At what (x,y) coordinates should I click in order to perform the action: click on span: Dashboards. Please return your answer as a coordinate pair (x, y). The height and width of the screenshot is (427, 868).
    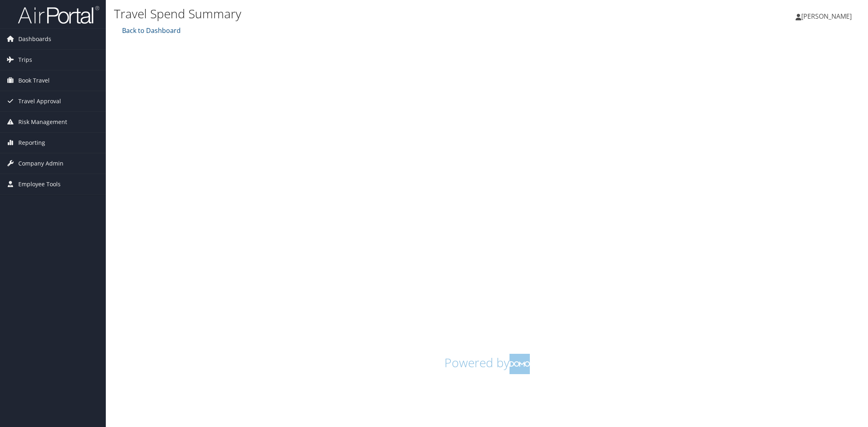
    Looking at the image, I should click on (34, 39).